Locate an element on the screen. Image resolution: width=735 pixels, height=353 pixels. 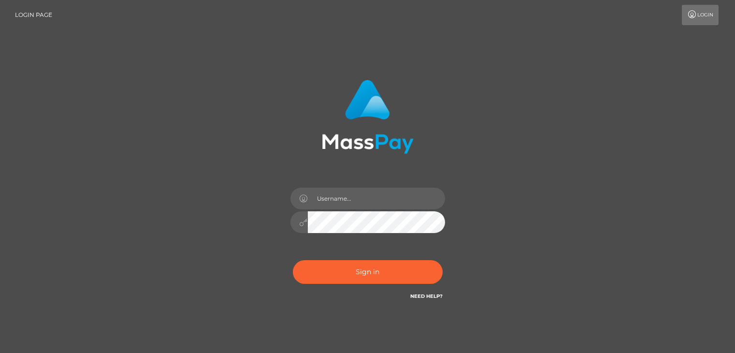
input: Username... is located at coordinates (377, 198).